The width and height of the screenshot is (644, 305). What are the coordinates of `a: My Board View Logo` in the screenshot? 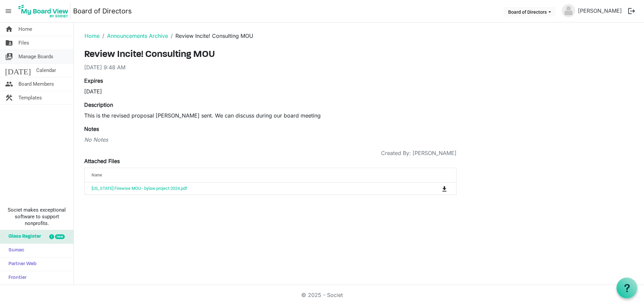 It's located at (44, 11).